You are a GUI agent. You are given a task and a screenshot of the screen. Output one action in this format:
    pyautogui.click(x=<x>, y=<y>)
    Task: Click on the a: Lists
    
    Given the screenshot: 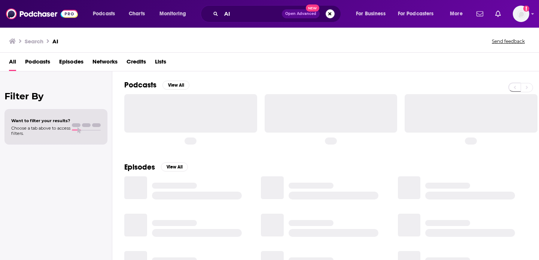 What is the action you would take?
    pyautogui.click(x=161, y=63)
    